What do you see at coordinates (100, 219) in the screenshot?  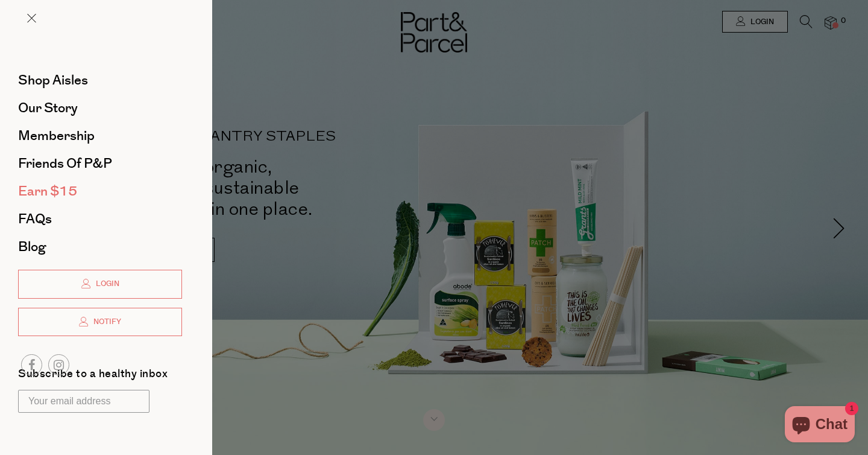 I see `a: FAQs` at bounding box center [100, 219].